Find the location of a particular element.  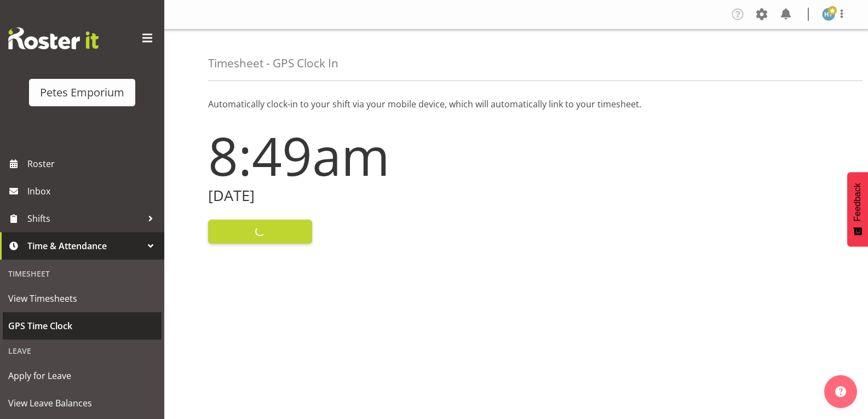

div: Timesheet is located at coordinates (82, 274).